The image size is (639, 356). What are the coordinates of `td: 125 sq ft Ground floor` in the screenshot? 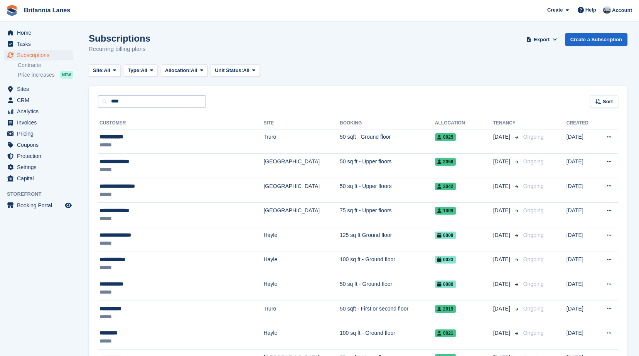 It's located at (387, 240).